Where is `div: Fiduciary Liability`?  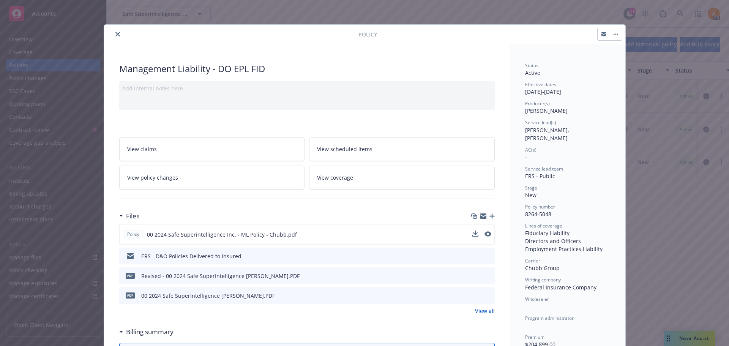 div: Fiduciary Liability is located at coordinates (567, 233).